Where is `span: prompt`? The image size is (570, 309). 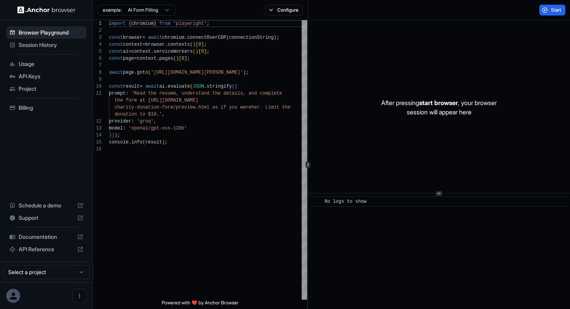 span: prompt is located at coordinates (117, 94).